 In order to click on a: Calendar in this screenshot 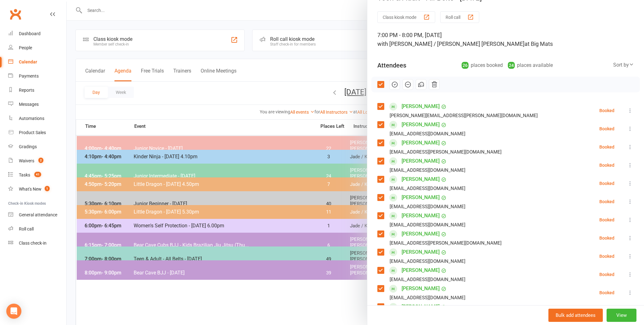, I will do `click(37, 62)`.